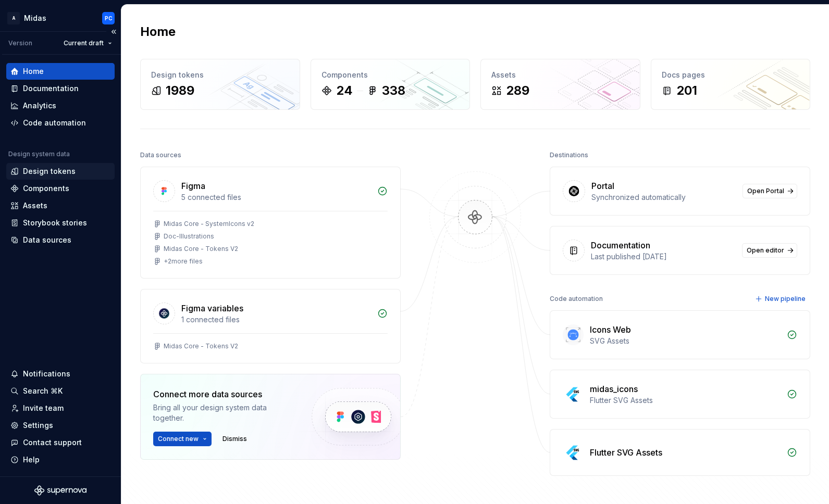  What do you see at coordinates (43, 408) in the screenshot?
I see `div: Invite team` at bounding box center [43, 408].